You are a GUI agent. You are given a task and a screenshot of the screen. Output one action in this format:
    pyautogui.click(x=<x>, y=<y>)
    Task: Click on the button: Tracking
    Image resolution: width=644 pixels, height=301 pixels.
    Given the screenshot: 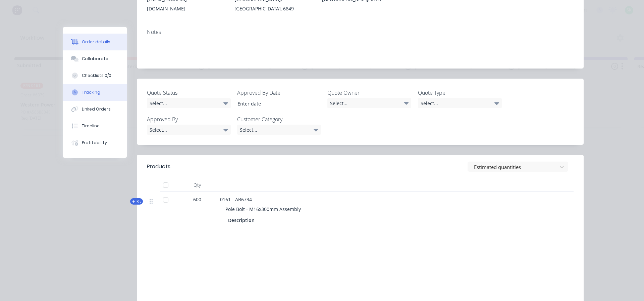 What is the action you would take?
    pyautogui.click(x=95, y=93)
    